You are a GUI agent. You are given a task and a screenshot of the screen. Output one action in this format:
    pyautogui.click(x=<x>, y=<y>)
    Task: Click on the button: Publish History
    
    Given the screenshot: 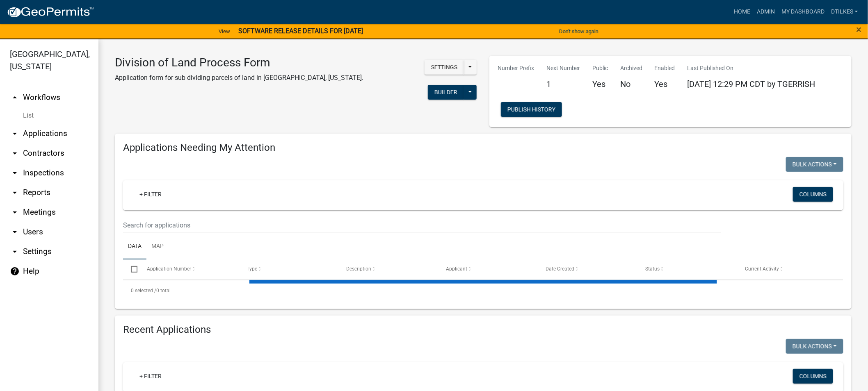 What is the action you would take?
    pyautogui.click(x=531, y=109)
    